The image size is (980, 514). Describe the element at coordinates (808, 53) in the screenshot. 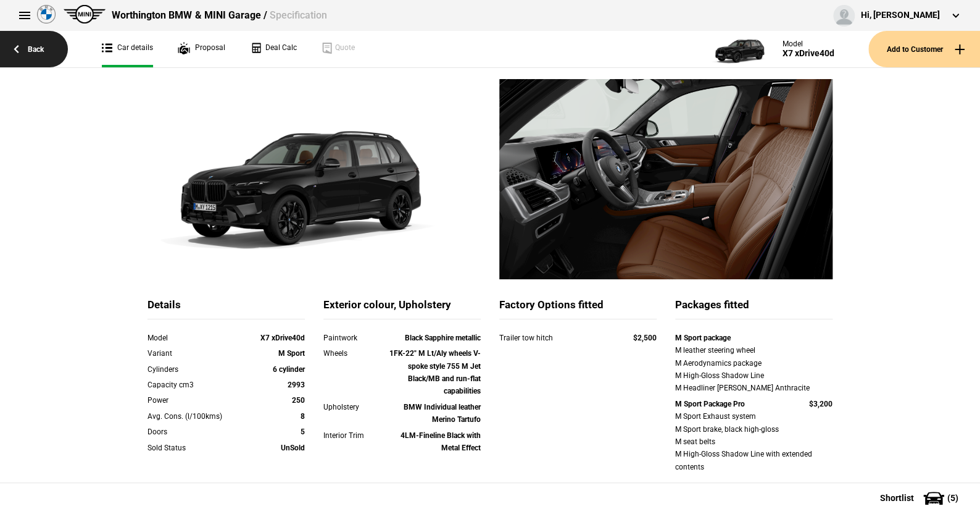

I see `div: X7 xDrive40d` at that location.